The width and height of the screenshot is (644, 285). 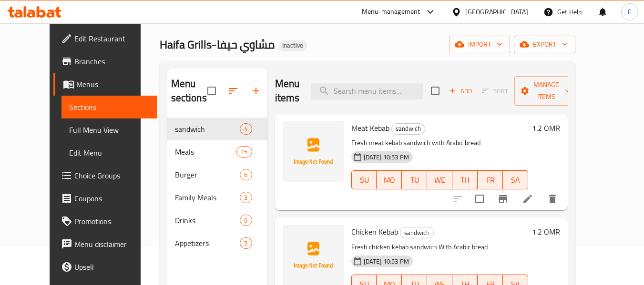 What do you see at coordinates (367, 91) in the screenshot?
I see `input: search` at bounding box center [367, 91].